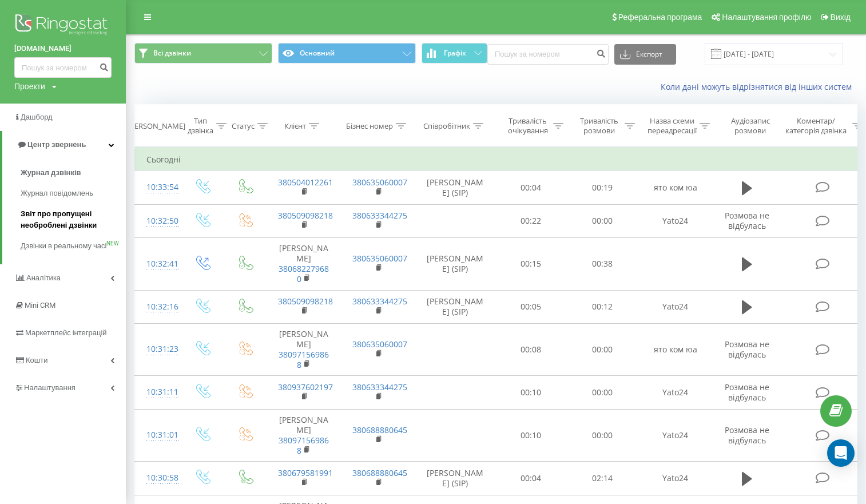 Image resolution: width=866 pixels, height=504 pixels. What do you see at coordinates (158, 478) in the screenshot?
I see `div: 10:30:58` at bounding box center [158, 478].